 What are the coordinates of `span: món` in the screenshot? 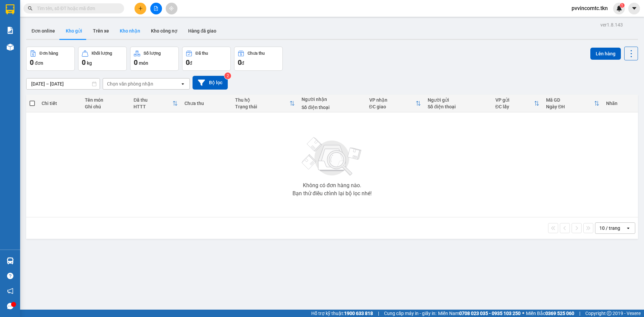 It's located at (143, 63).